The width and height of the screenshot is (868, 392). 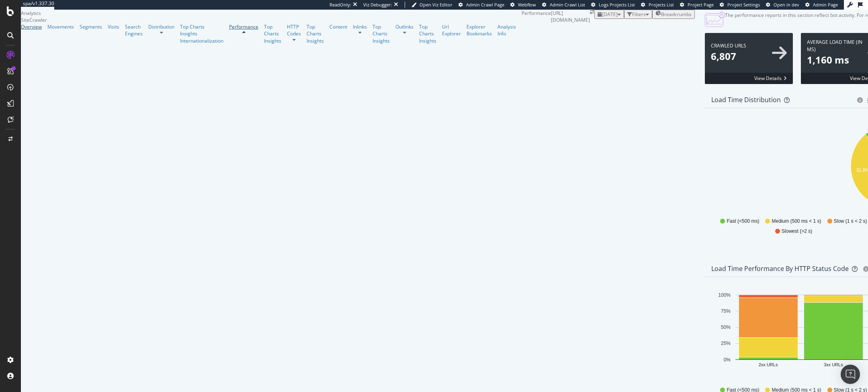 What do you see at coordinates (359, 26) in the screenshot?
I see `a: Inlinks` at bounding box center [359, 26].